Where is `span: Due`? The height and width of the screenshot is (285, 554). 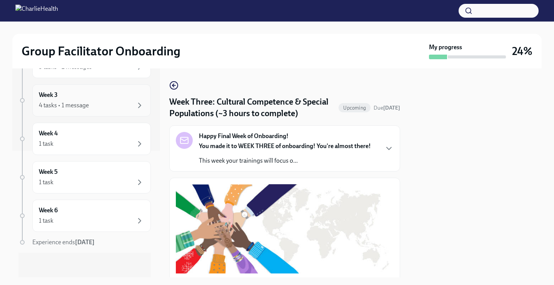 span: Due is located at coordinates (387, 108).